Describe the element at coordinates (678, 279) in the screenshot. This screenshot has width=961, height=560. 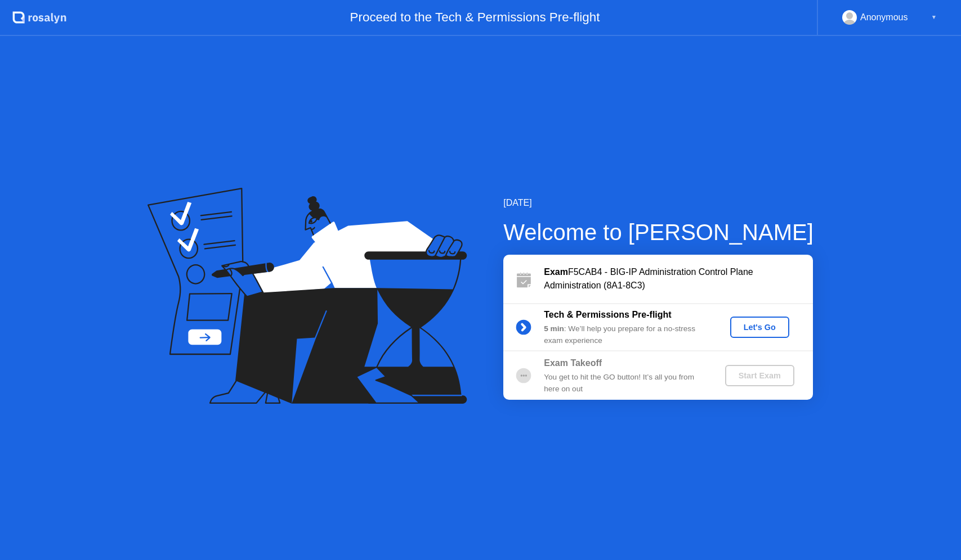
I see `div: F5CAB4 - BIG-IP Administration Control Plane Administration (8A1-8C3)` at that location.